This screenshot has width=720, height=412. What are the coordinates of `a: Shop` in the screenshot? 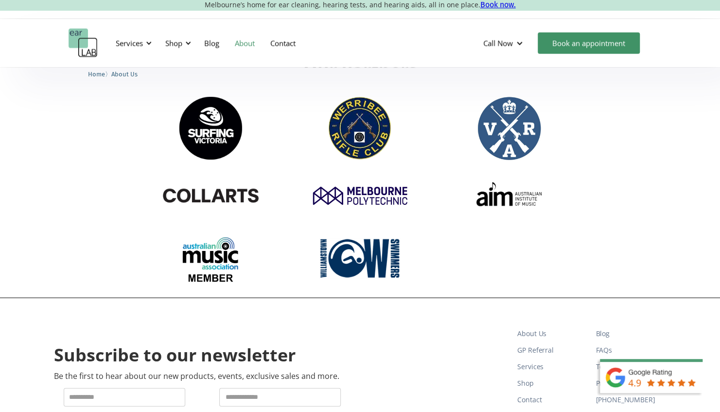 It's located at (552, 383).